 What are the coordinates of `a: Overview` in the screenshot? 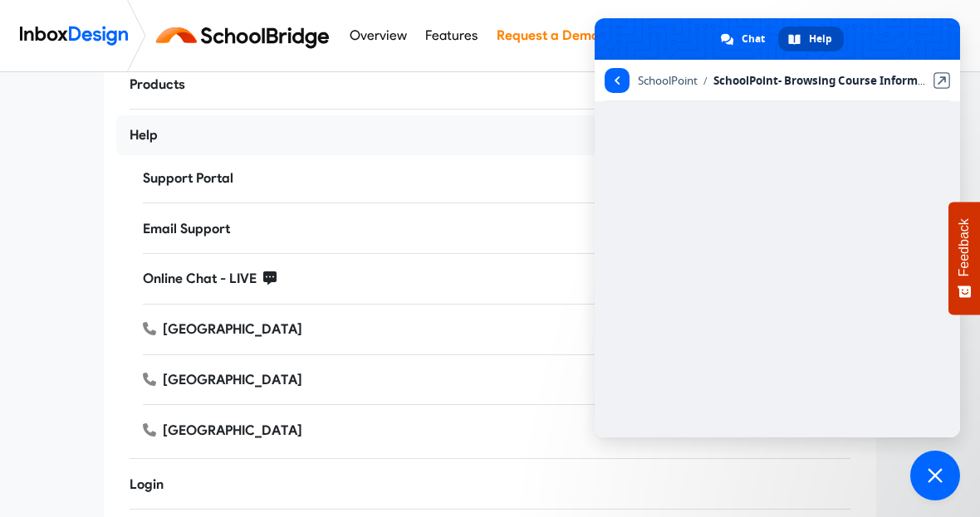 It's located at (378, 36).